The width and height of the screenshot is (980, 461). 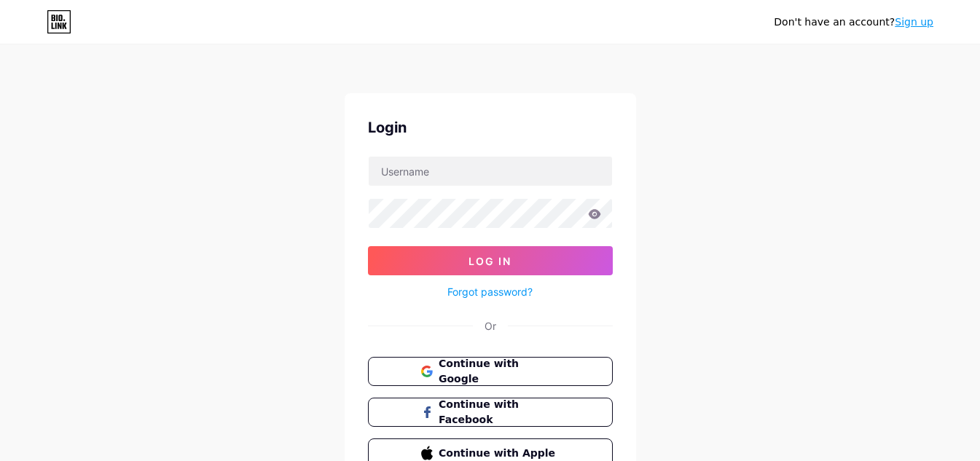 What do you see at coordinates (490, 412) in the screenshot?
I see `button: Continue with Facebook` at bounding box center [490, 412].